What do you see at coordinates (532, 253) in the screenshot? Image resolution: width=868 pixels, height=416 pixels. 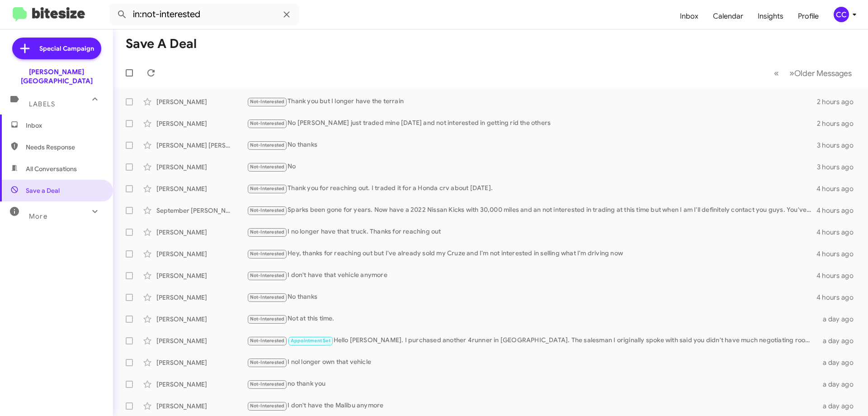 I see `div: Hey, thanks for reaching out but I've already sold my Cruze and I'm not interested in selling wha...` at bounding box center [532, 253].